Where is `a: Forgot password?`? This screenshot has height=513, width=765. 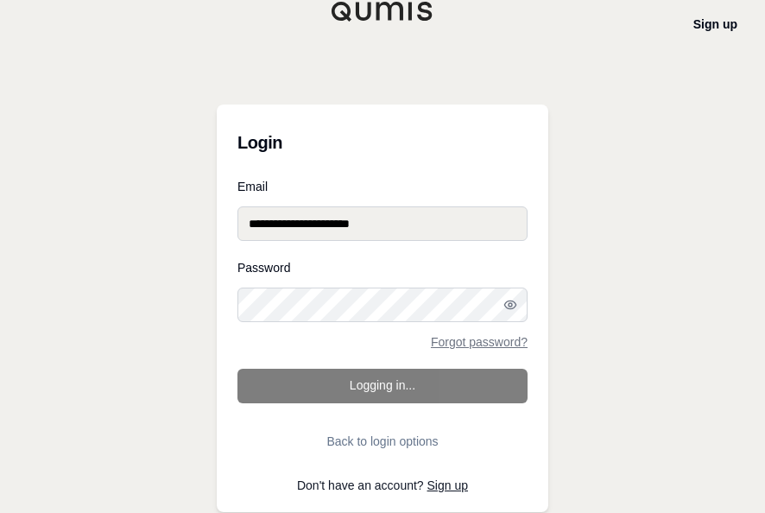 a: Forgot password? is located at coordinates (479, 342).